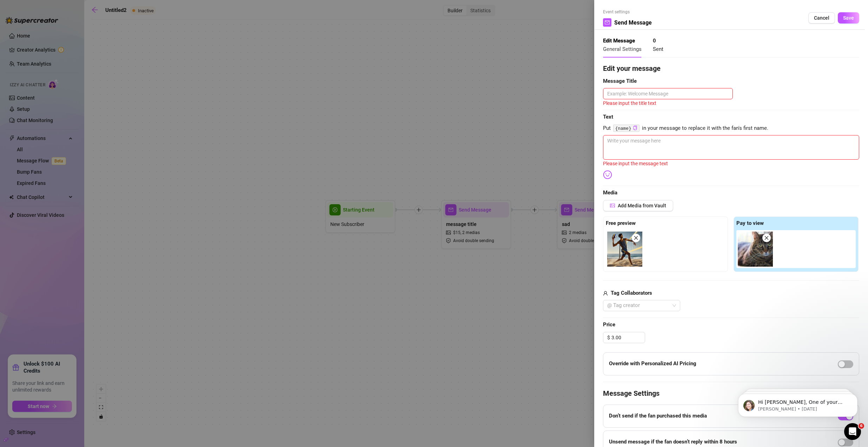  Describe the element at coordinates (848, 18) in the screenshot. I see `span: Save` at that location.